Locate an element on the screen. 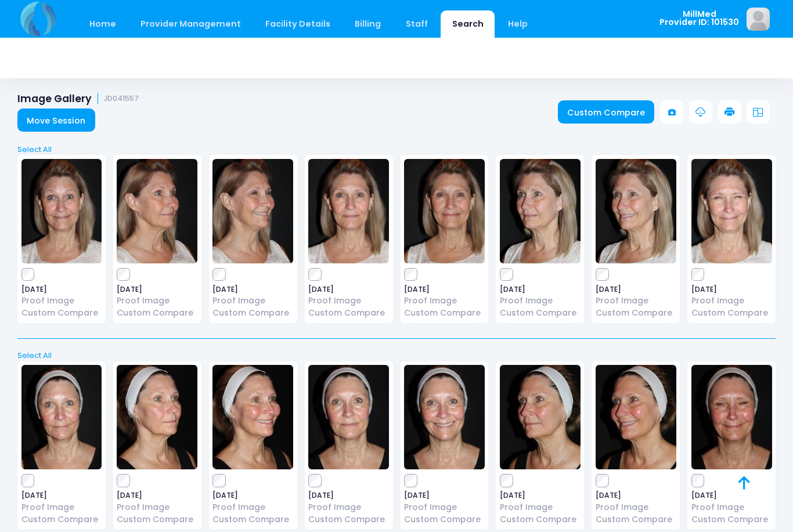 The height and width of the screenshot is (532, 793). a: Move Session is located at coordinates (56, 120).